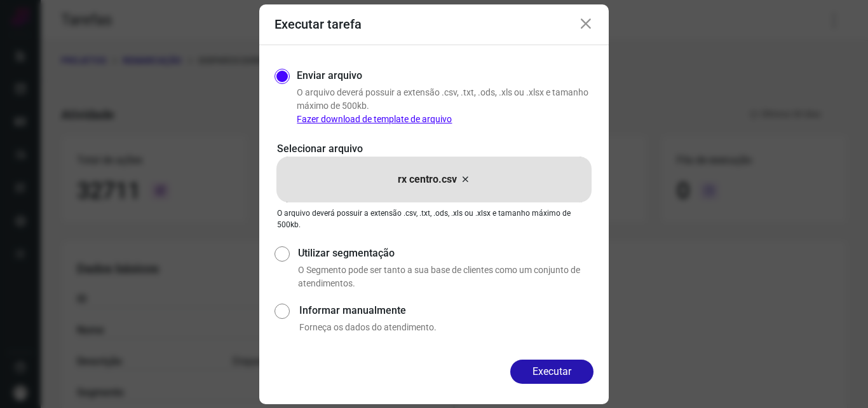  I want to click on h3: Executar tarefa, so click(318, 25).